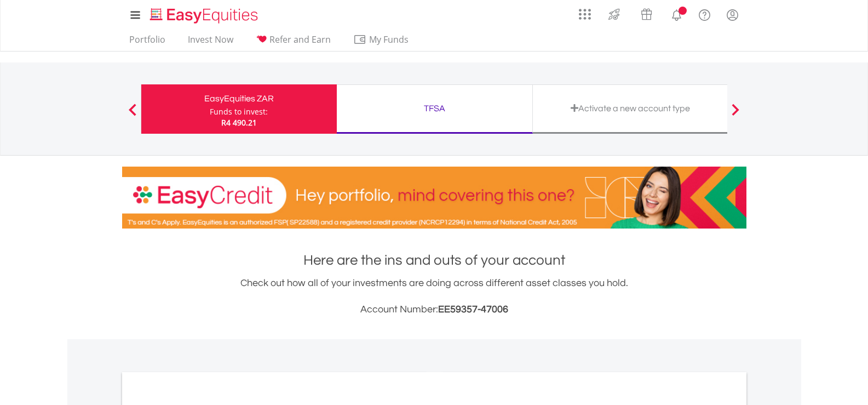  What do you see at coordinates (613, 14) in the screenshot?
I see `img: thrive-v2.svg` at bounding box center [613, 14].